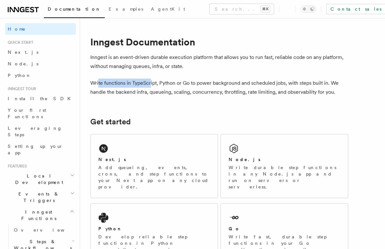  What do you see at coordinates (110, 229) in the screenshot?
I see `h2: Python` at bounding box center [110, 229].